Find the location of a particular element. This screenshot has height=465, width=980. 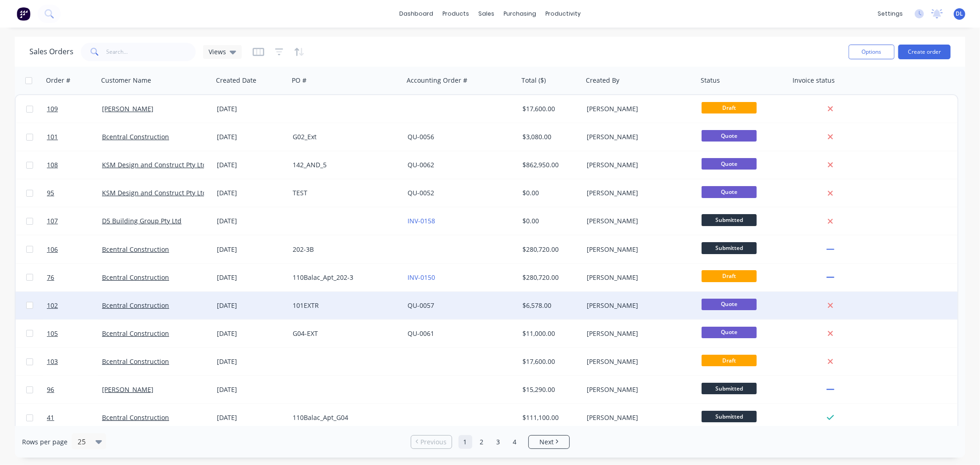

a: 103 is located at coordinates (74, 361).